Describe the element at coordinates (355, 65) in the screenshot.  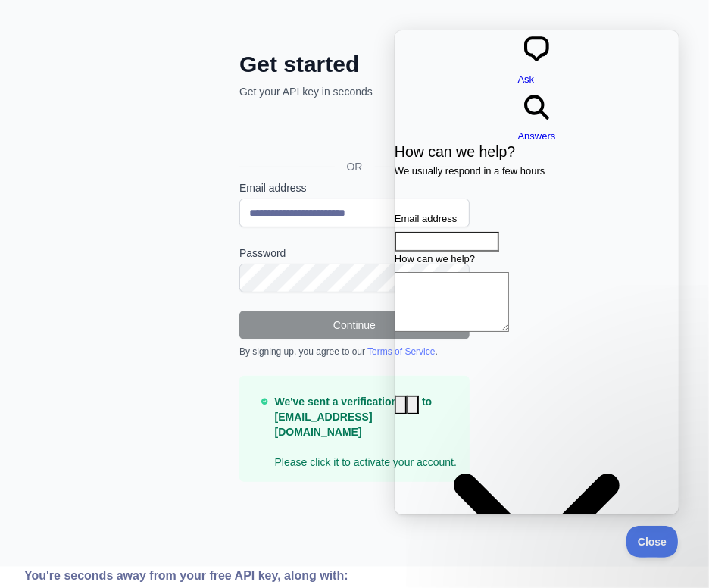
I see `h2: Get started` at that location.